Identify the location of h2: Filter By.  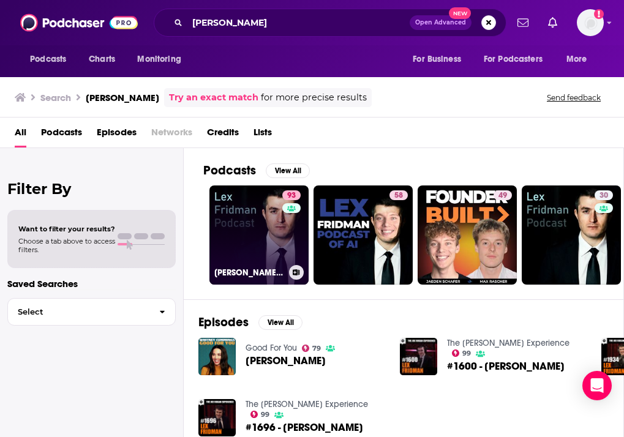
(91, 188).